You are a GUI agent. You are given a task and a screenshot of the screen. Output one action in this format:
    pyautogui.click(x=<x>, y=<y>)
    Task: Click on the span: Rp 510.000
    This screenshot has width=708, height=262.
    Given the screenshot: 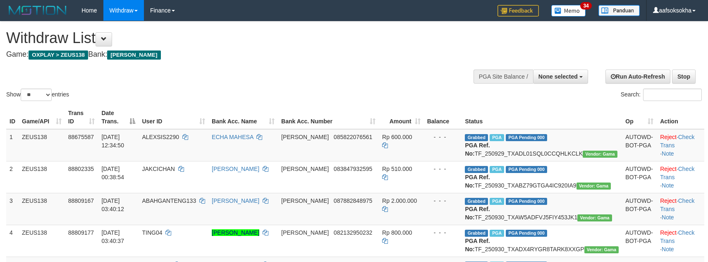 What is the action you would take?
    pyautogui.click(x=397, y=169)
    